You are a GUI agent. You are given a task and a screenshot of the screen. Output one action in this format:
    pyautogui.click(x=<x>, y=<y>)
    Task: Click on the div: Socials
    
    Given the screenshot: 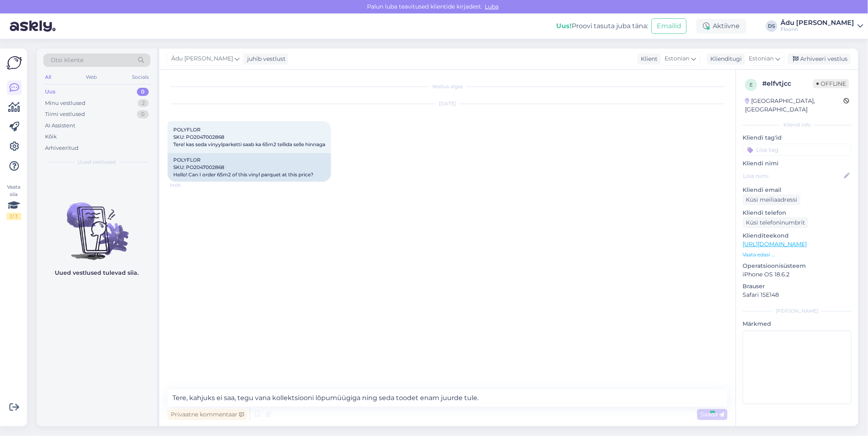 What is the action you would take?
    pyautogui.click(x=140, y=77)
    